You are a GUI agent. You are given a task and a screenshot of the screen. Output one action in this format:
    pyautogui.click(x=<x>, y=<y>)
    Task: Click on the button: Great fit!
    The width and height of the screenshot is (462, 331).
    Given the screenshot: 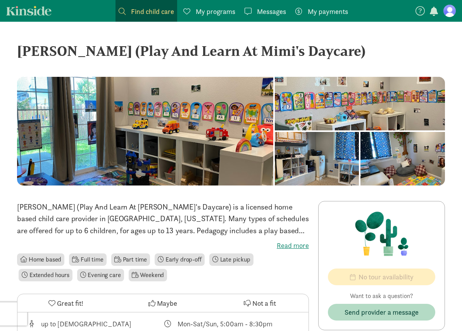 What is the action you would take?
    pyautogui.click(x=66, y=303)
    